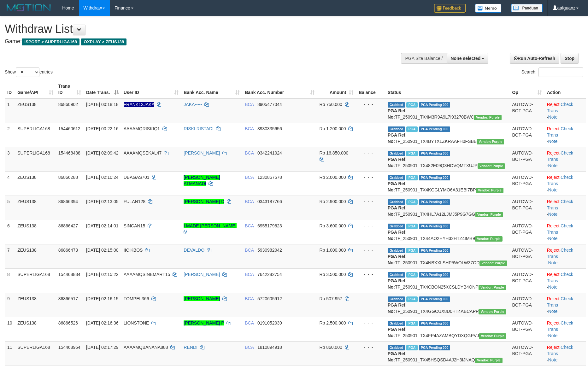  What do you see at coordinates (270, 177) in the screenshot?
I see `span: Copy 1230857578 to clipboard` at bounding box center [270, 177].